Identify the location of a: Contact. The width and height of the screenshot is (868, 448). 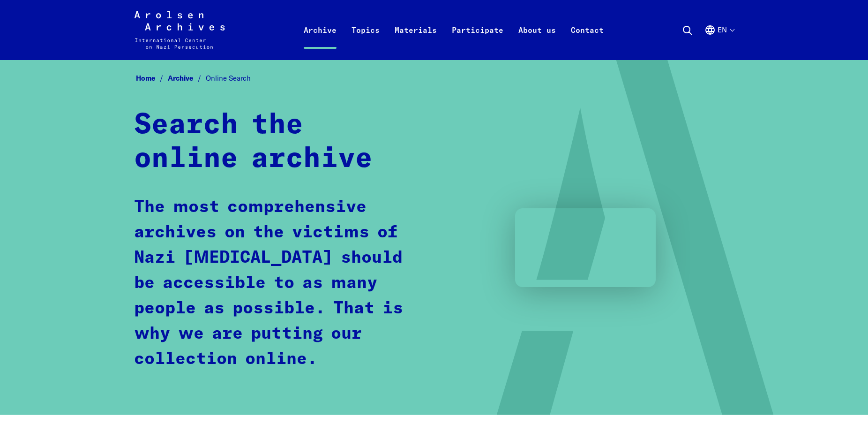
(587, 42).